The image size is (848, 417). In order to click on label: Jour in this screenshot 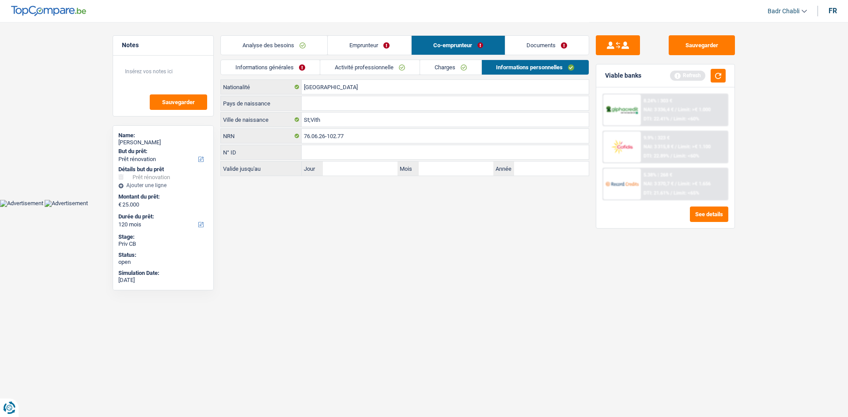, I will do `click(312, 169)`.